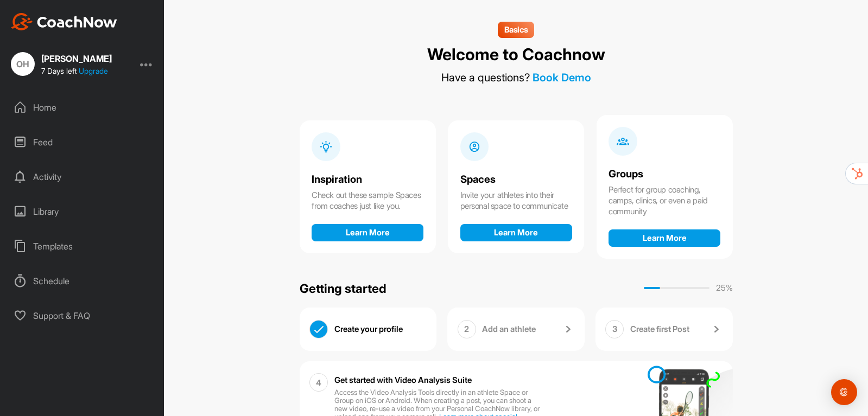 The image size is (868, 416). Describe the element at coordinates (93, 71) in the screenshot. I see `a: Upgrade` at that location.